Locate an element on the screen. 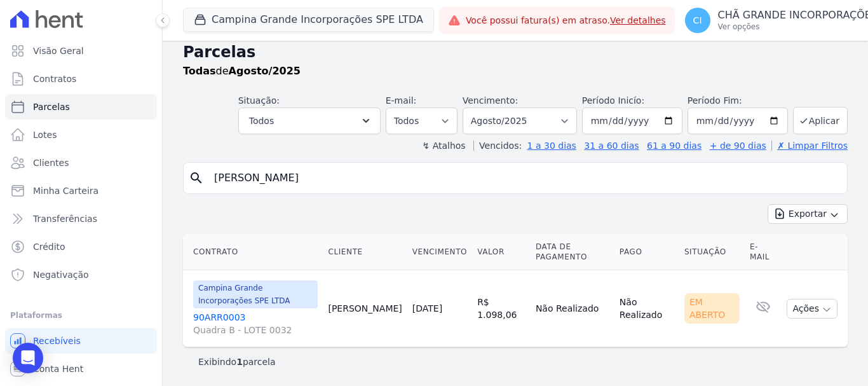  b: 1 is located at coordinates (240, 361).